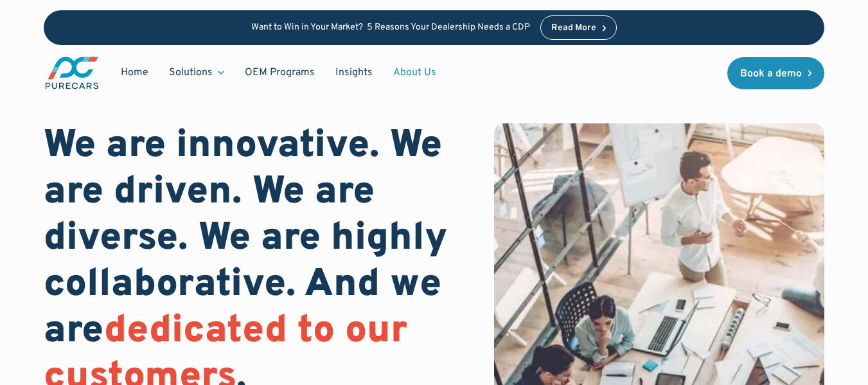  I want to click on a: OEM Programs, so click(280, 73).